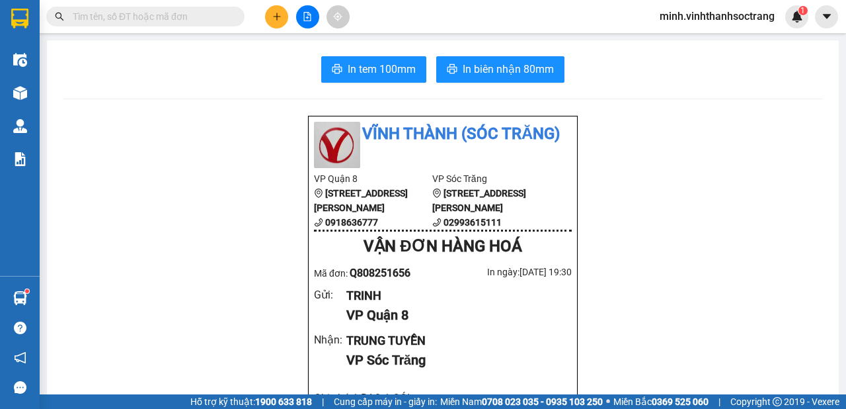  What do you see at coordinates (373, 179) in the screenshot?
I see `li: VP Quận 8` at bounding box center [373, 179].